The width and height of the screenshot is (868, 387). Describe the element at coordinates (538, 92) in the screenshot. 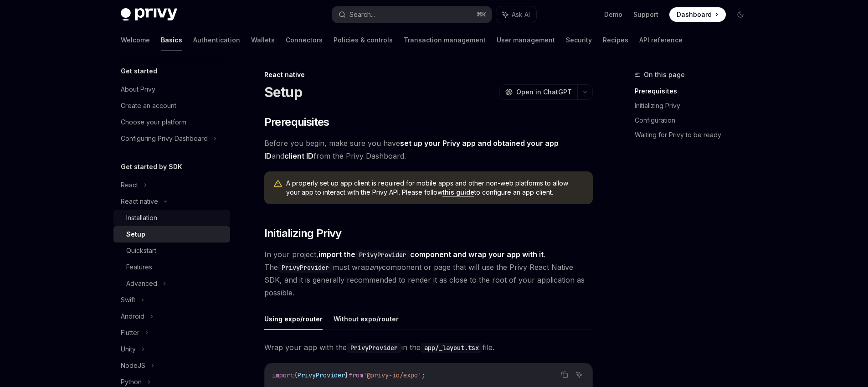

I see `button: Open in ChatGPT` at that location.